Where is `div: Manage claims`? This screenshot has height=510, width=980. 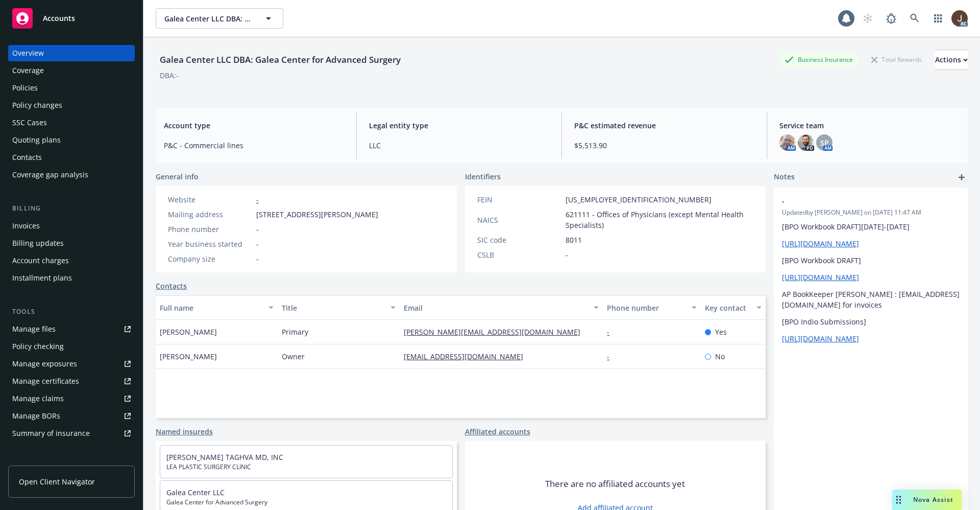
div: Manage claims is located at coordinates (38, 398).